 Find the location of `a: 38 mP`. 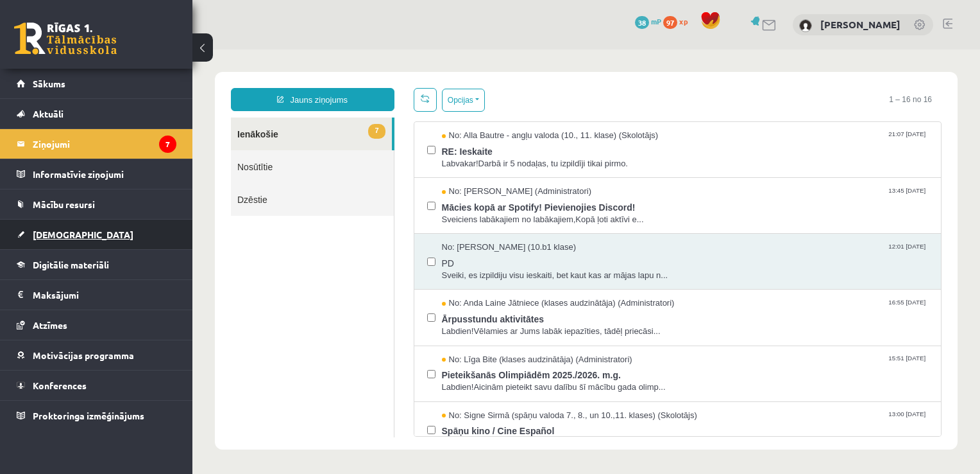

a: 38 mP is located at coordinates (648, 21).